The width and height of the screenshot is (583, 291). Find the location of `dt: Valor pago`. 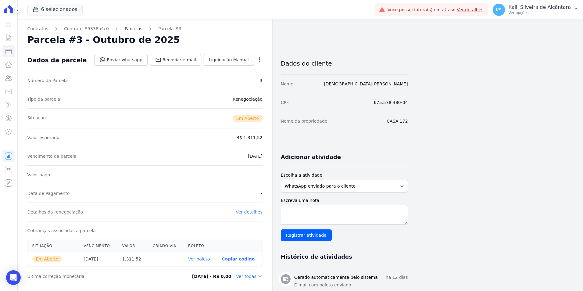

dt: Valor pago is located at coordinates (39, 175).